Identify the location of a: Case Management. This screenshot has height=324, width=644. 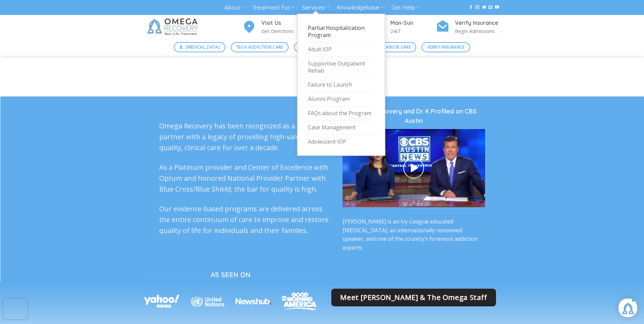
(341, 128).